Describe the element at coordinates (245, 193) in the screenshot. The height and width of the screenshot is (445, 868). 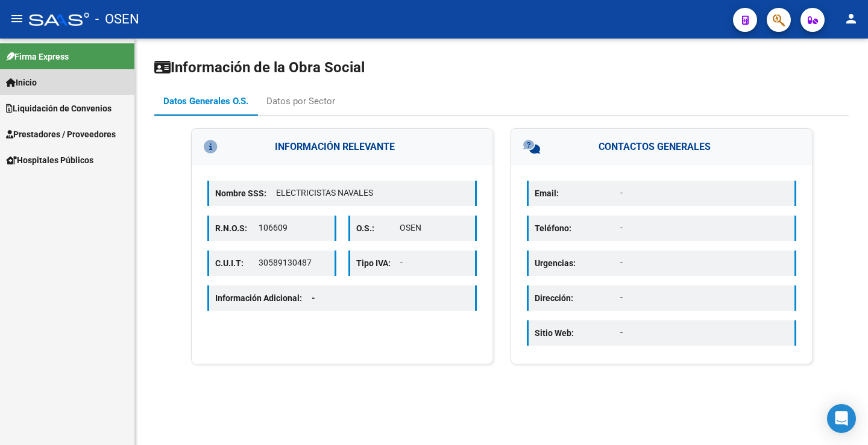
I see `p: Nombre SSS:` at that location.